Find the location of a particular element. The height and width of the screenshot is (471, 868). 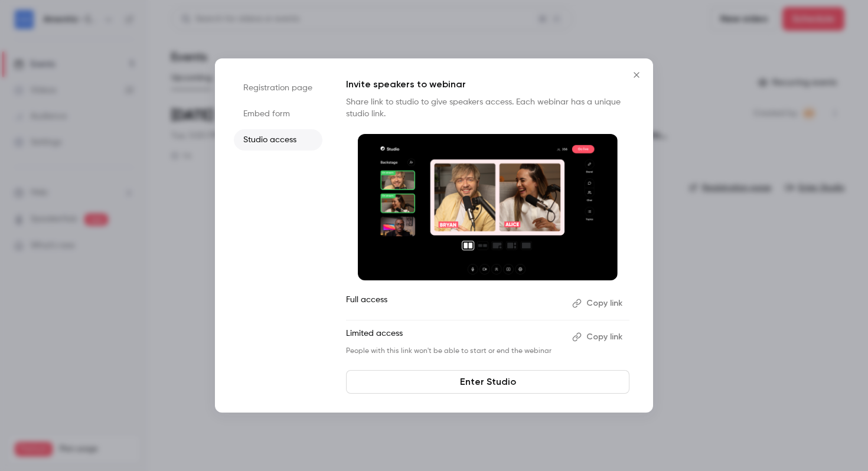

button: Close is located at coordinates (637, 75).